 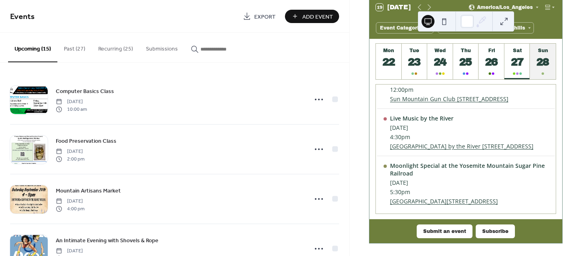 I want to click on div: 24, so click(x=440, y=62).